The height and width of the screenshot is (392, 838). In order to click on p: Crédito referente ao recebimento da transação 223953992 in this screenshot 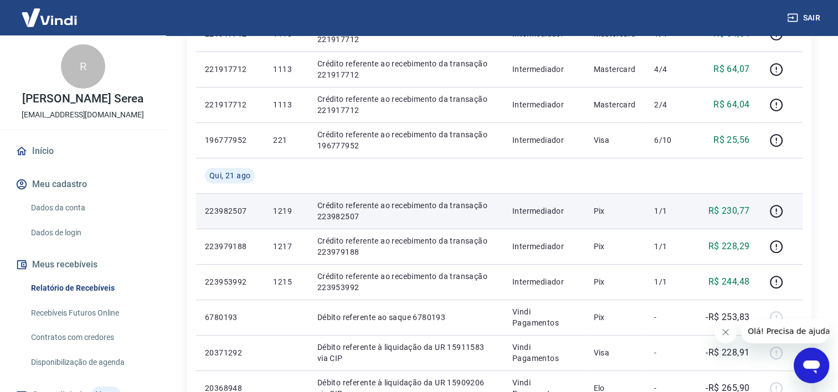, I will do `click(406, 282)`.